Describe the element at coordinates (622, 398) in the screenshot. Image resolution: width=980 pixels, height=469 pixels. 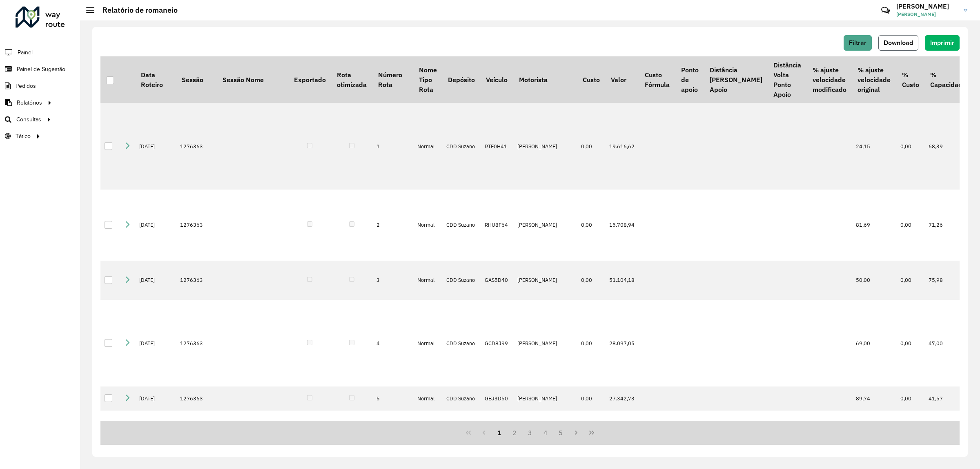
I see `td: 27.342,73` at that location.